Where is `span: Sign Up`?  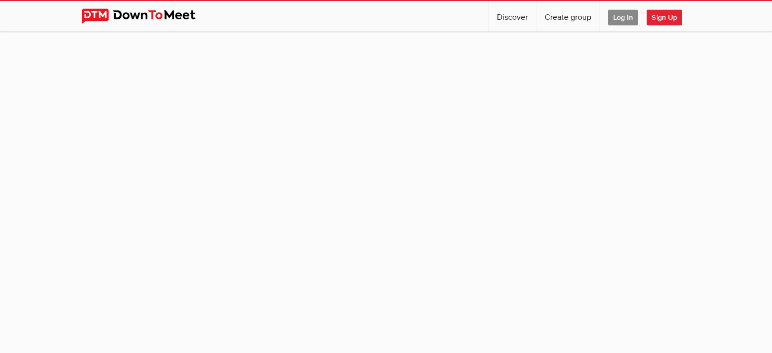
span: Sign Up is located at coordinates (665, 17).